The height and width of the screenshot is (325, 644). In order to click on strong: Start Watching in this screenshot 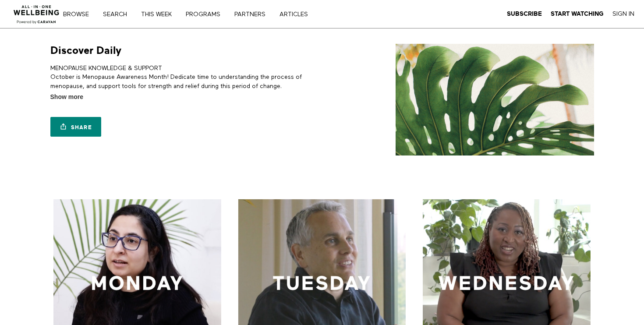, I will do `click(577, 13)`.